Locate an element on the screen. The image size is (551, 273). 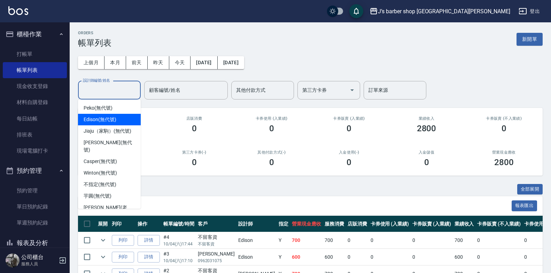
a: 詳情 is located at coordinates (149, 257).